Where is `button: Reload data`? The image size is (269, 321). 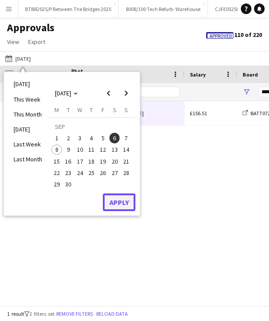
button: Reload data is located at coordinates (112, 314).